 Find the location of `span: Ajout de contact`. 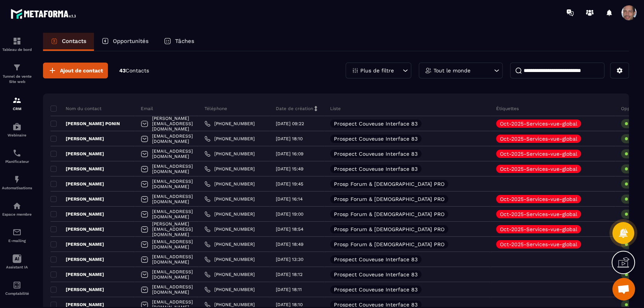

span: Ajout de contact is located at coordinates (82, 70).